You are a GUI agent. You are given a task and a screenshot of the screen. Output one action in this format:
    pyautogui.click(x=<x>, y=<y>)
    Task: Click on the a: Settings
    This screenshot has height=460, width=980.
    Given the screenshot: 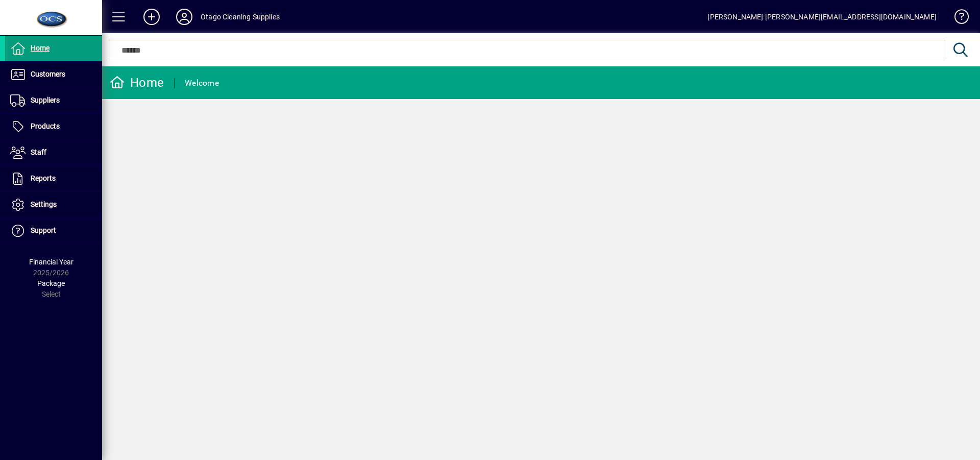 What is the action you would take?
    pyautogui.click(x=53, y=205)
    